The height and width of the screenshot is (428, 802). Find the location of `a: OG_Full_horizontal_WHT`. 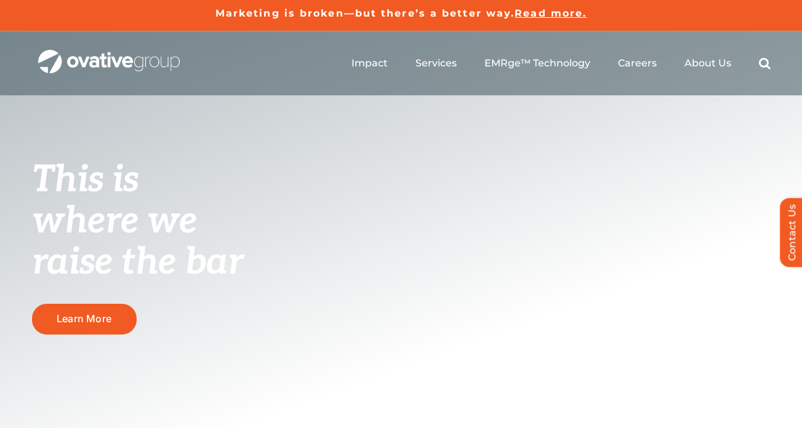

a: OG_Full_horizontal_WHT is located at coordinates (109, 54).